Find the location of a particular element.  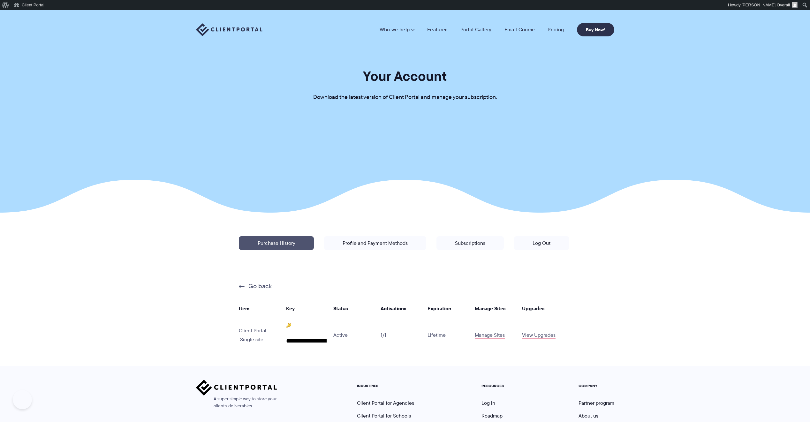

th: Key is located at coordinates (310, 308).